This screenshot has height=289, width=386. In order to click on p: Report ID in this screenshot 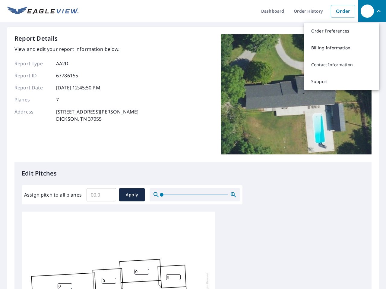, I will do `click(33, 76)`.